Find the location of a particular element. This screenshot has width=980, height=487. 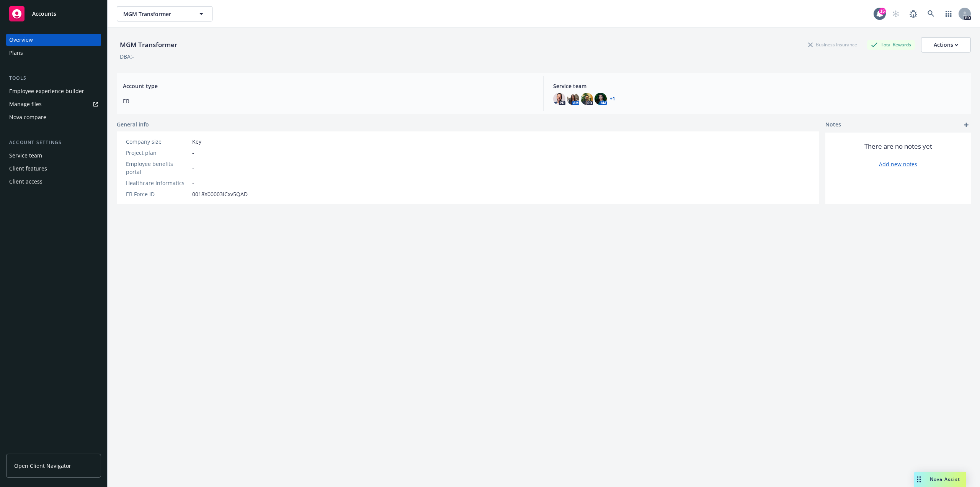

span: General info is located at coordinates (133, 124).